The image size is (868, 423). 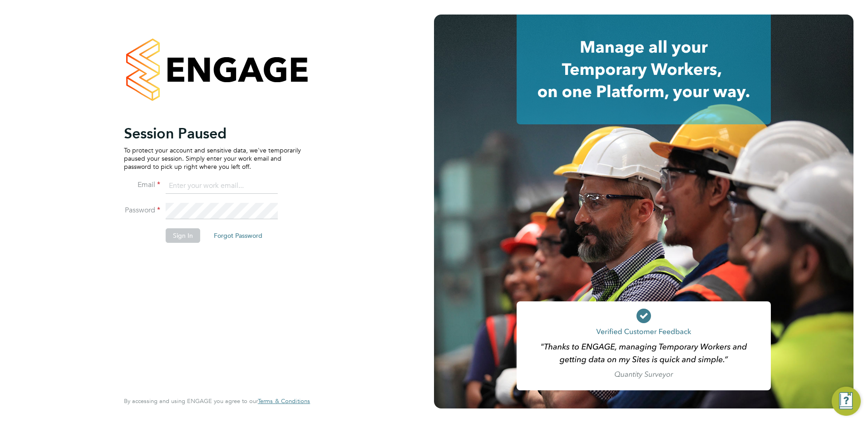 What do you see at coordinates (846, 401) in the screenshot?
I see `button: Engage Resource Center` at bounding box center [846, 401].